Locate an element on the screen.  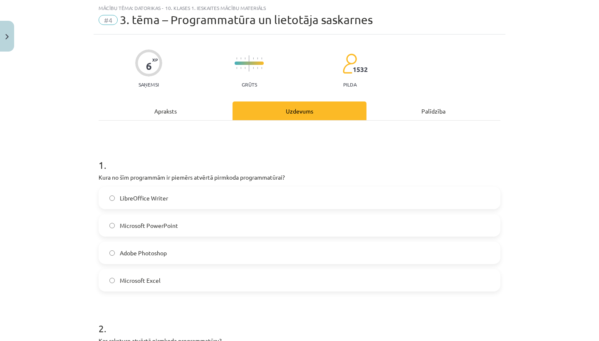
p: Saņemsi is located at coordinates (148, 84).